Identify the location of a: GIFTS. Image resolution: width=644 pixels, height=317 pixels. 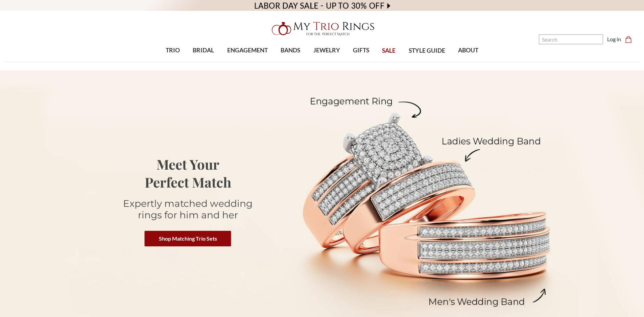
(361, 50).